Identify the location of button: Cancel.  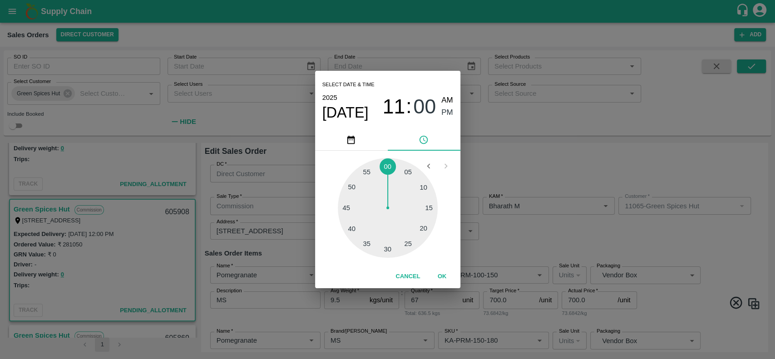
(408, 277).